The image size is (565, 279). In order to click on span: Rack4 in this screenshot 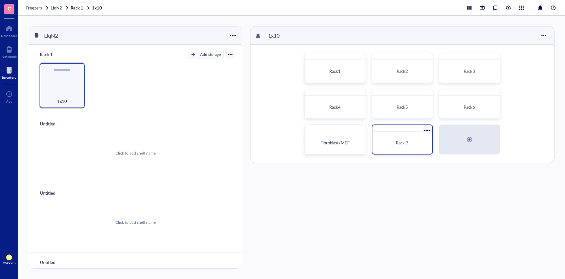, I will do `click(335, 107)`.